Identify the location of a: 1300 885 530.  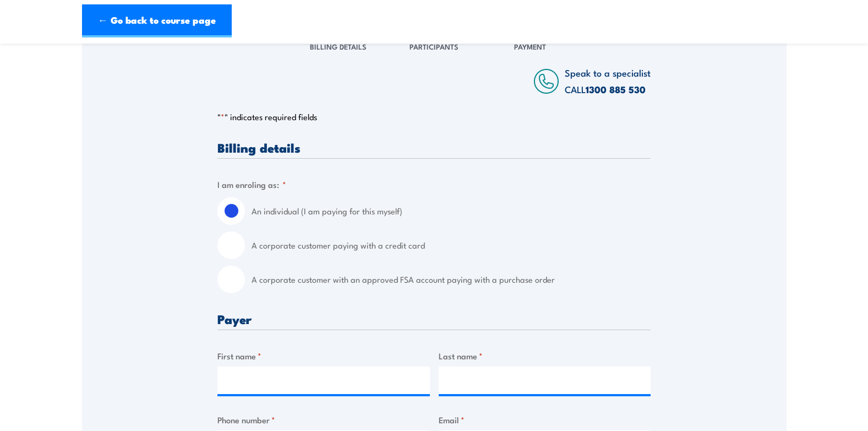
(616, 89).